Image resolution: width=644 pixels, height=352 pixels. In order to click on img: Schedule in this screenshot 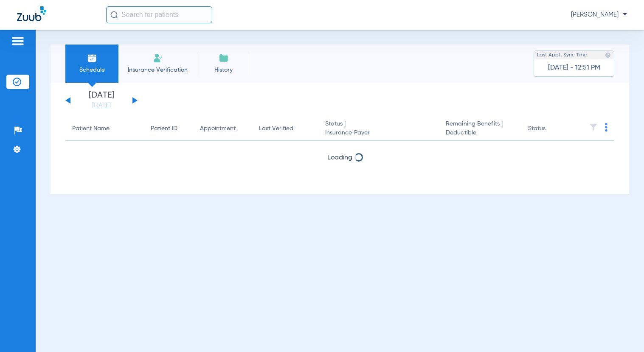, I will do `click(92, 59)`.